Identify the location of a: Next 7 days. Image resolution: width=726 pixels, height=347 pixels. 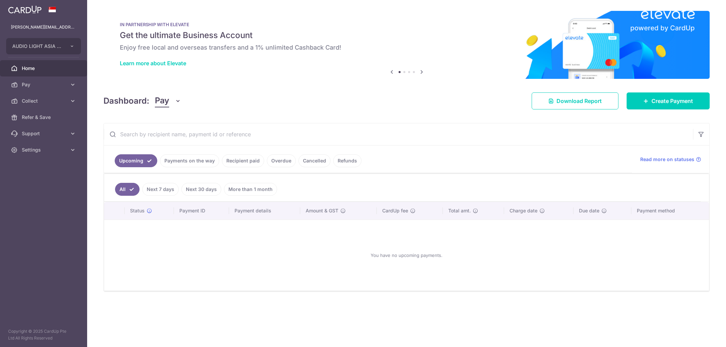
(160, 190).